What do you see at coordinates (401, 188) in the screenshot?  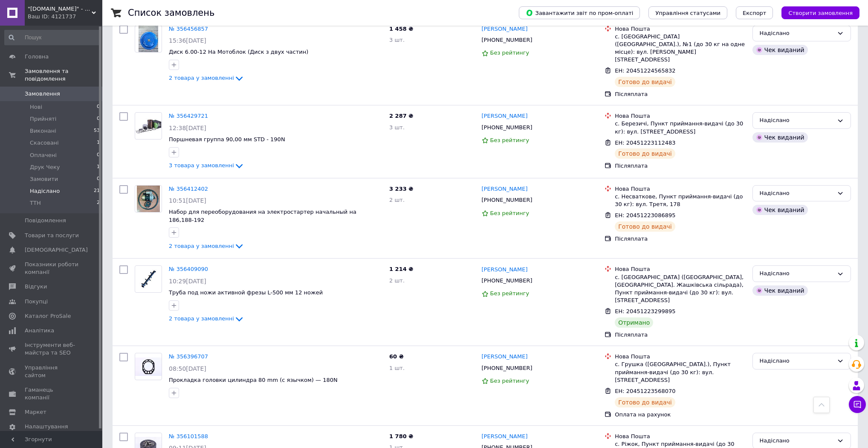 I see `span: 3 233 ₴` at bounding box center [401, 188].